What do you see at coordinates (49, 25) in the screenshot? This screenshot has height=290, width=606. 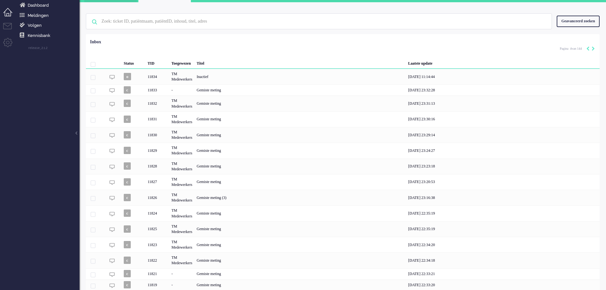 I see `a: Following` at bounding box center [49, 25].